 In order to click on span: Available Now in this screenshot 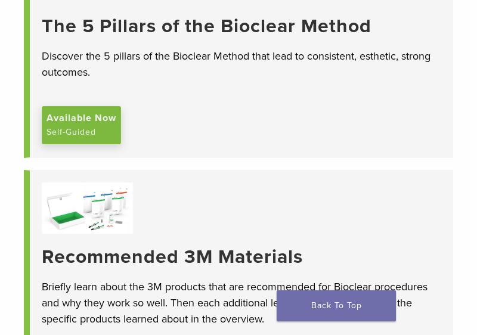, I will do `click(81, 118)`.